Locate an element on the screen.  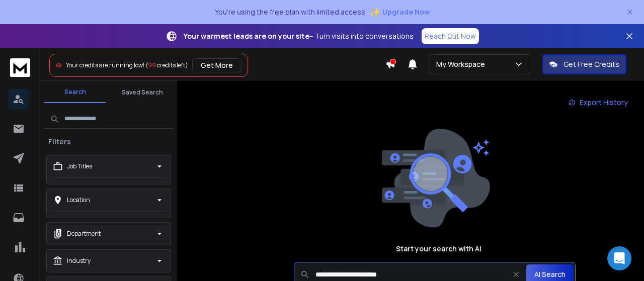
p: Industry is located at coordinates (78, 261).